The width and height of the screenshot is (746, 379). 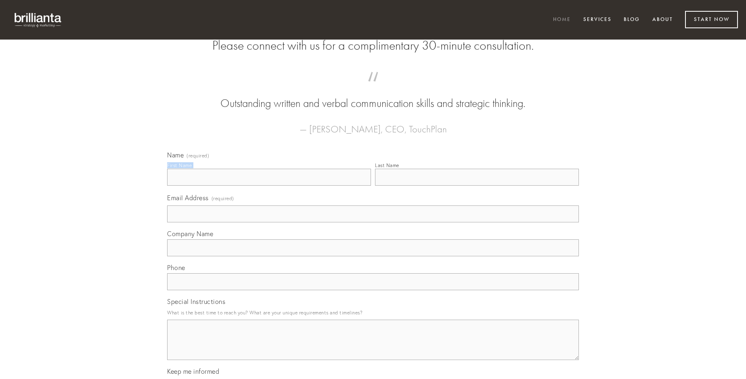 I want to click on a: Home, so click(x=562, y=20).